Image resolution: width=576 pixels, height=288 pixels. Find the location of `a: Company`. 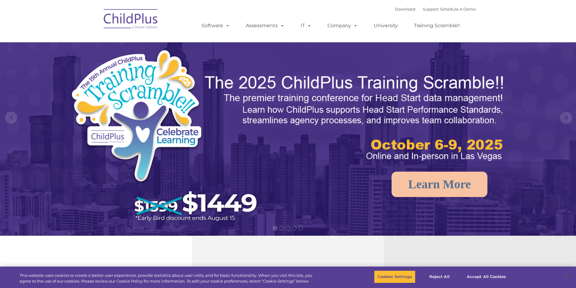

a: Company is located at coordinates (343, 26).